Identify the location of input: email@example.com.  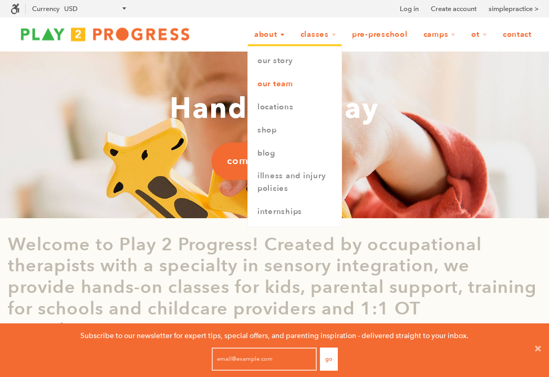
(264, 359).